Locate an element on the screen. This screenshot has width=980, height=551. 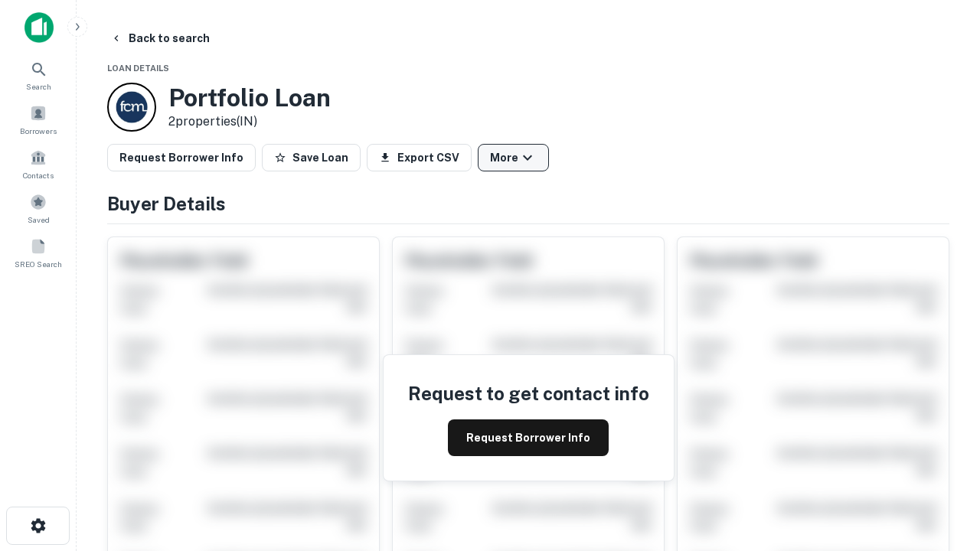
button: Save Loan is located at coordinates (311, 157).